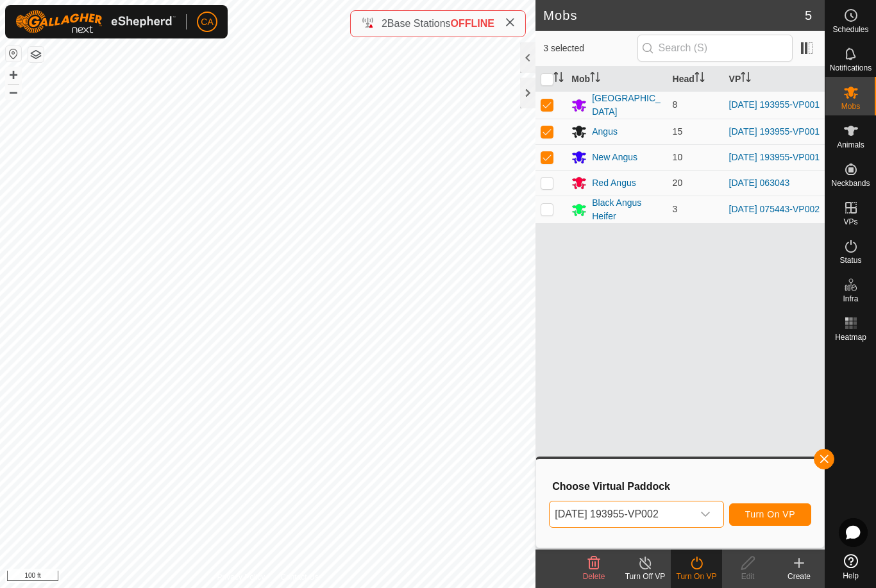 The height and width of the screenshot is (588, 876). Describe the element at coordinates (678, 157) in the screenshot. I see `span: 10` at that location.